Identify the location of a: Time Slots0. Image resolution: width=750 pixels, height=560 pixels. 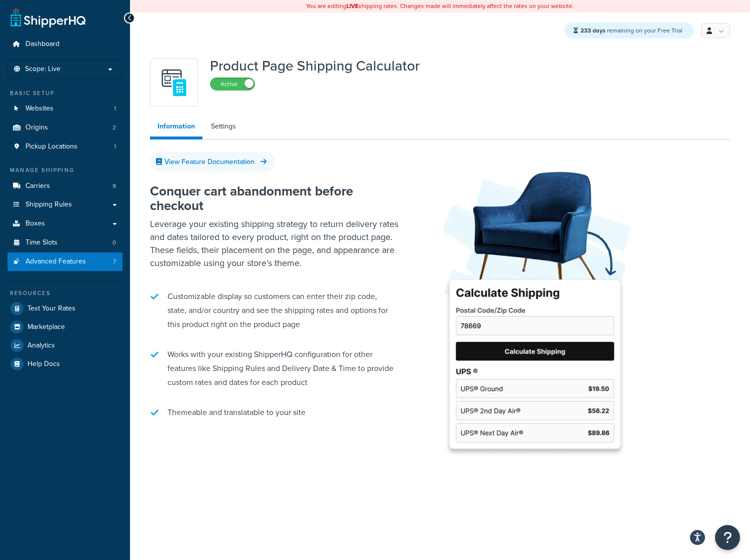
(65, 242).